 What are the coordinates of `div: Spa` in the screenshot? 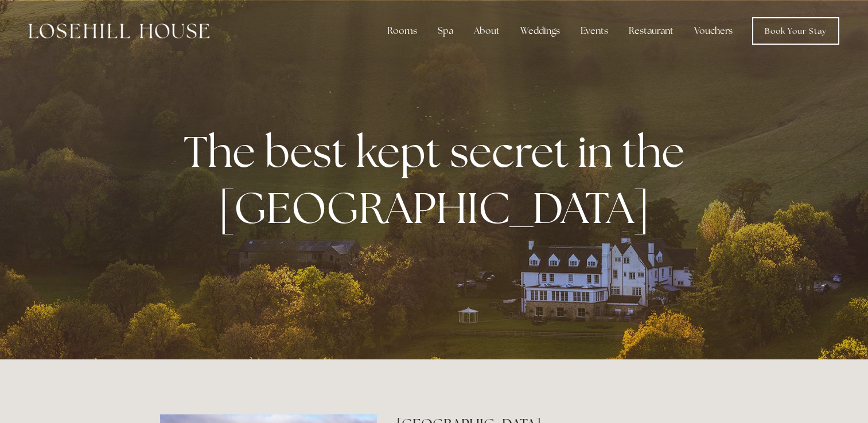 It's located at (445, 31).